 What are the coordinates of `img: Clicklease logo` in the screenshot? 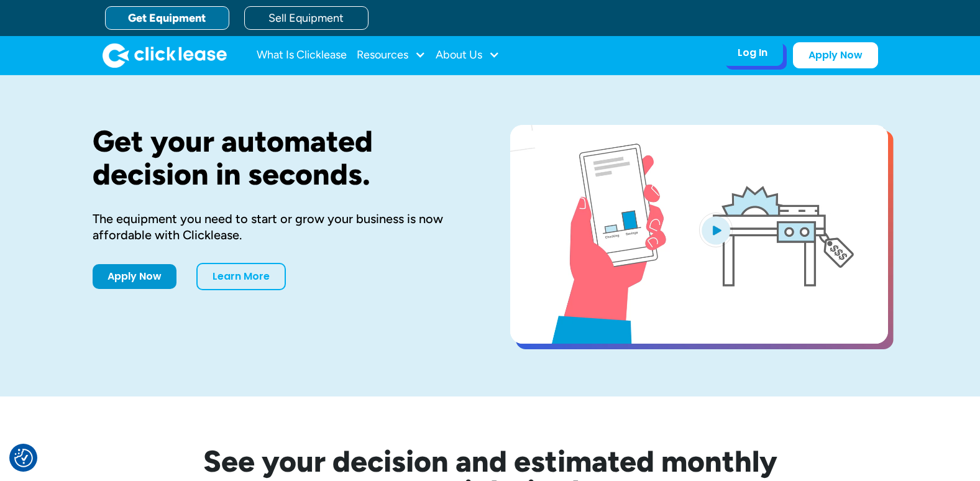 It's located at (165, 55).